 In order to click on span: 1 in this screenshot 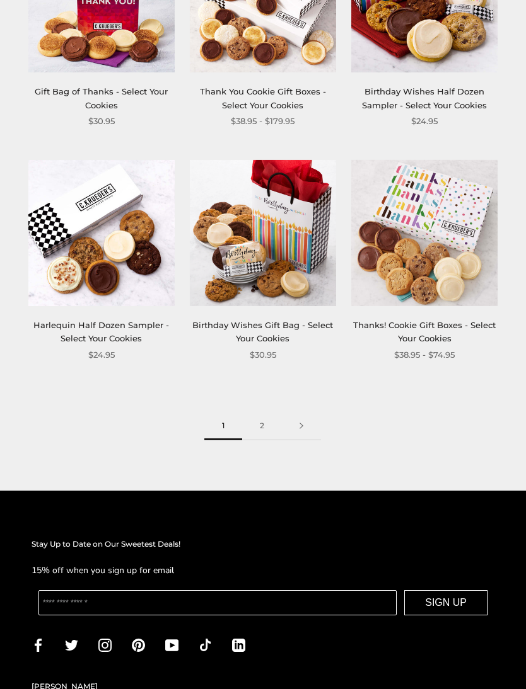, I will do `click(223, 426)`.